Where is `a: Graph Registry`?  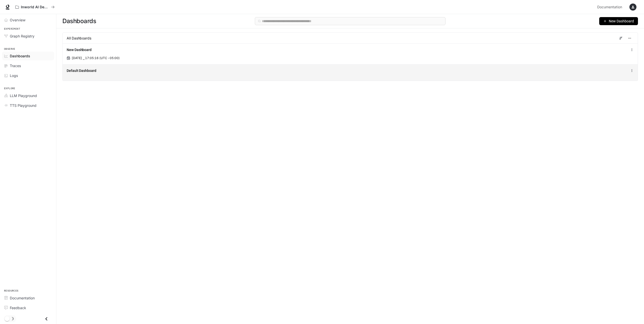
a: Graph Registry is located at coordinates (28, 36).